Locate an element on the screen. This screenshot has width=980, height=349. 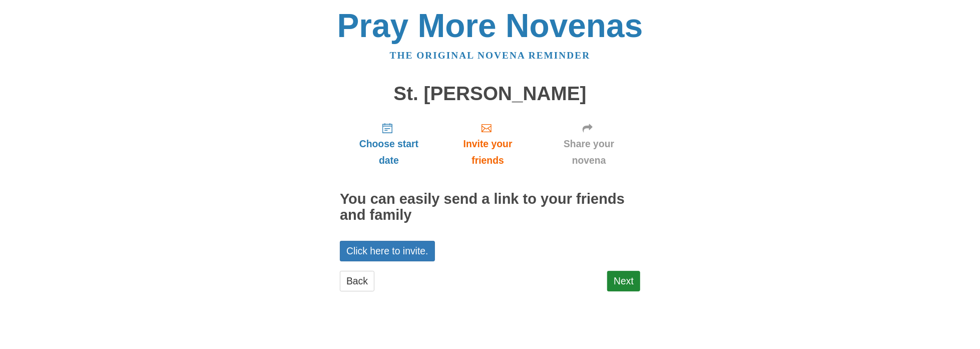
span: Choose start date is located at coordinates (389, 152).